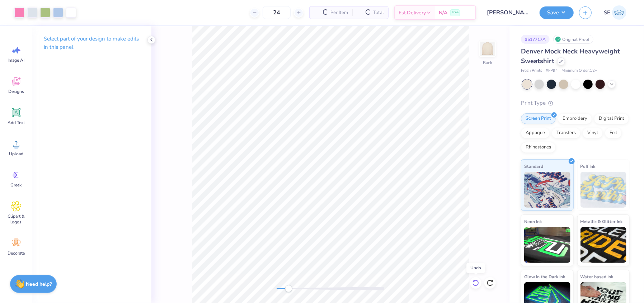  Describe the element at coordinates (16, 154) in the screenshot. I see `span: Upload` at that location.